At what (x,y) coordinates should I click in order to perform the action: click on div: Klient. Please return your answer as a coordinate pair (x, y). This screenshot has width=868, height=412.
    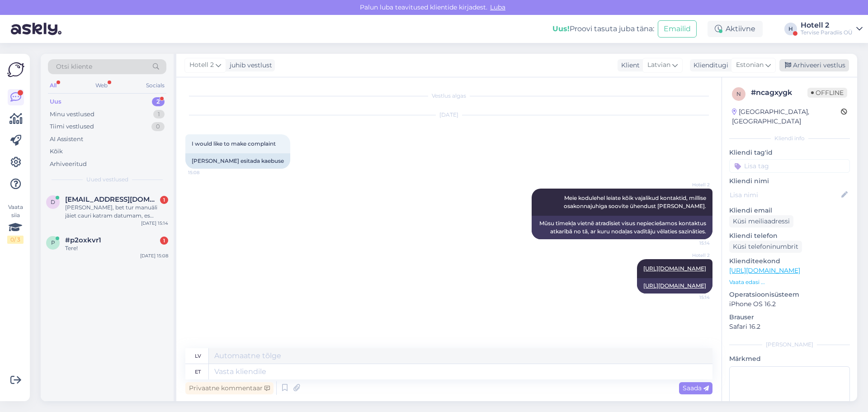
    Looking at the image, I should click on (628, 65).